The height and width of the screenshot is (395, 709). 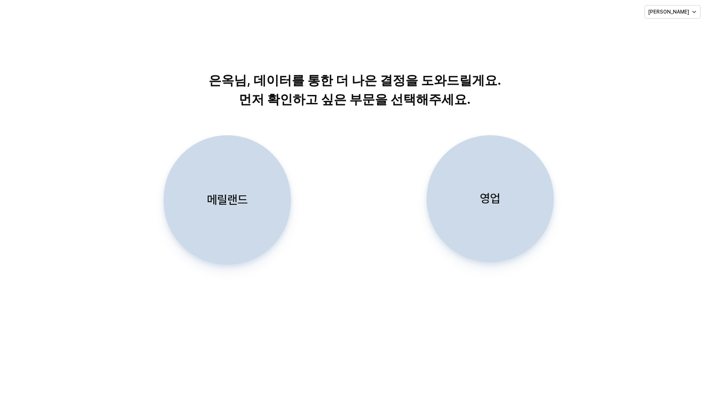 I want to click on p: 은옥님, 데이터를 통한 더 나은 결정을 도와드릴게요. 먼저 확인하고 싶은 부문을 선택해주세요., so click(x=355, y=90).